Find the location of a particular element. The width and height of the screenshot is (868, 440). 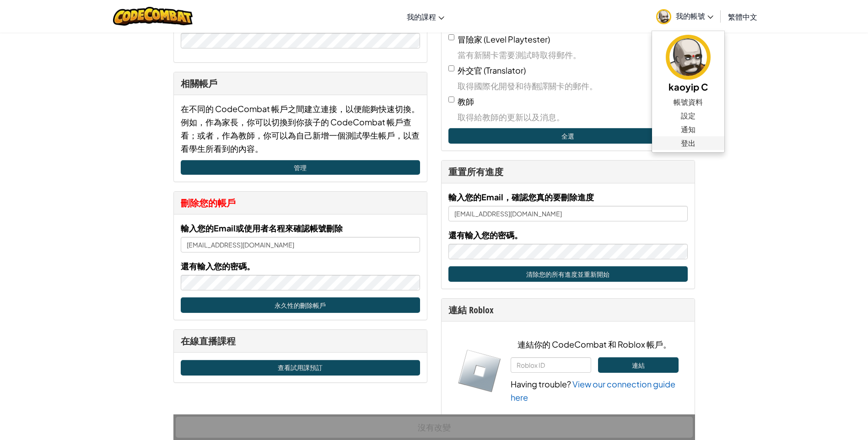

span: 教師 is located at coordinates (466, 101).